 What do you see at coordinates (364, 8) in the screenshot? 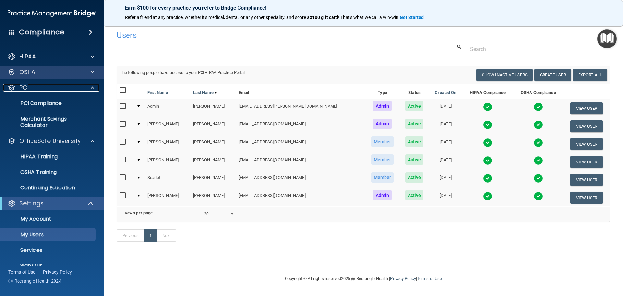
I see `p: Earn $100 for every practice you refer to Bridge Compliance!` at bounding box center [364, 8].